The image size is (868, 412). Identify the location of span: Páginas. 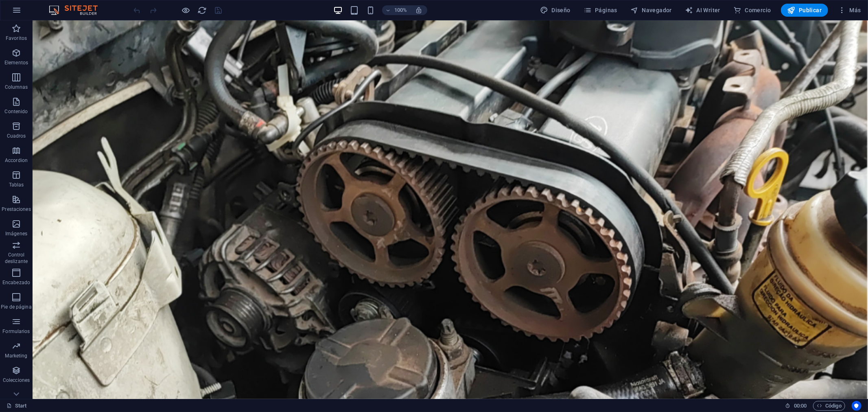
(600, 10).